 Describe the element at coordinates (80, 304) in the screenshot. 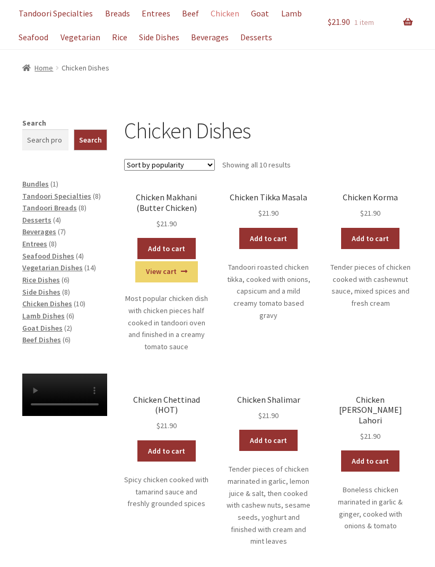

I see `span: 10` at that location.